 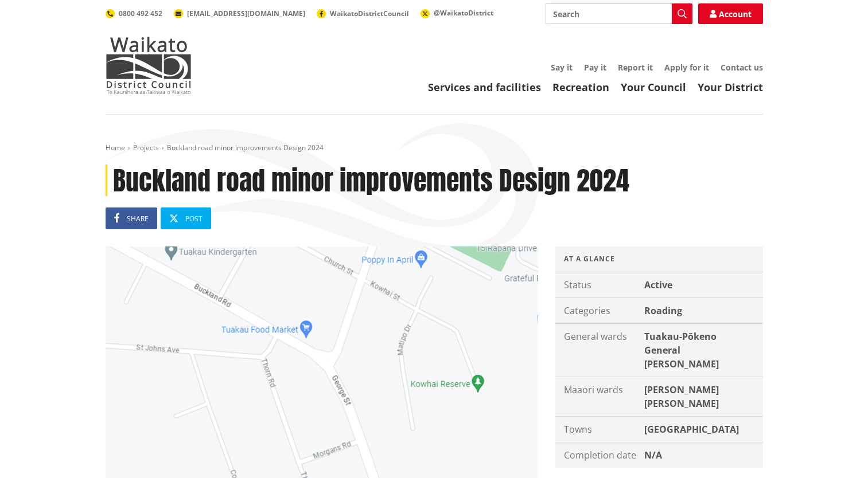 I want to click on div: Maaori wards, so click(x=599, y=397).